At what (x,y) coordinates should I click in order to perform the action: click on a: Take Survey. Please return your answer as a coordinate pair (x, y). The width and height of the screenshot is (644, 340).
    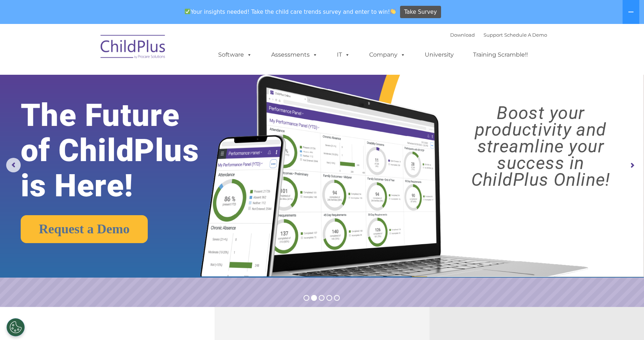
    Looking at the image, I should click on (420, 12).